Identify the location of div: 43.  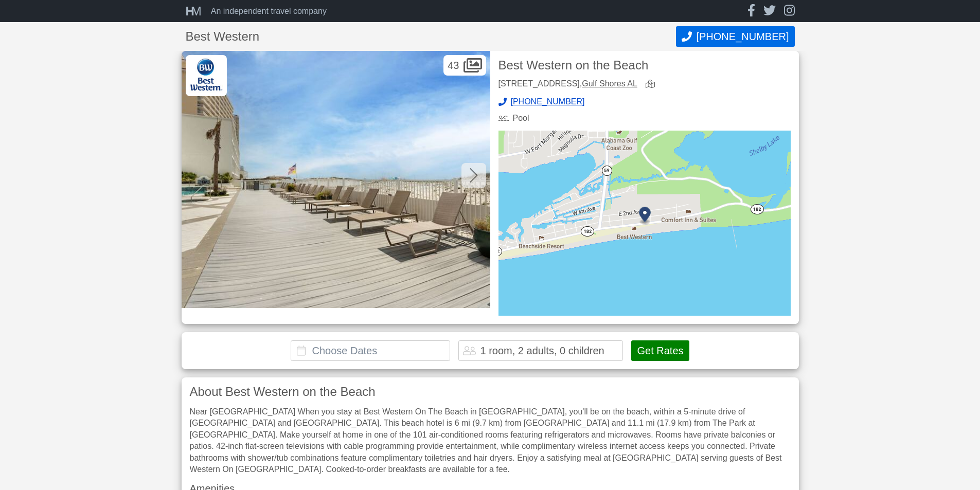
(464, 65).